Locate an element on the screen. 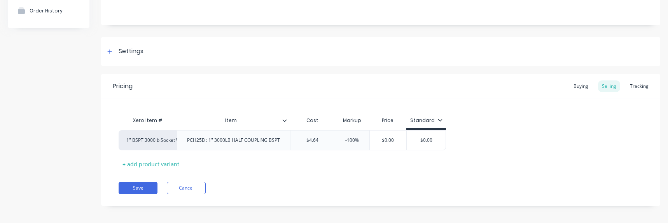 This screenshot has height=223, width=668. div: Buying is located at coordinates (581, 86).